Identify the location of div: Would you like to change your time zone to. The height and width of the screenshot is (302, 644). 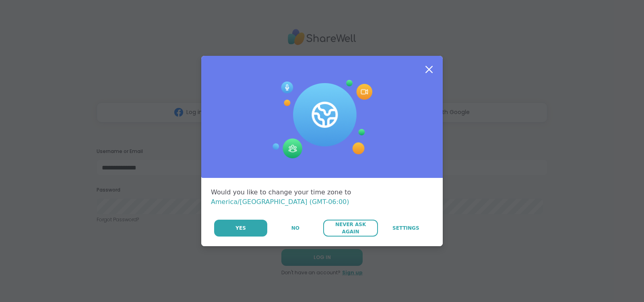
(322, 197).